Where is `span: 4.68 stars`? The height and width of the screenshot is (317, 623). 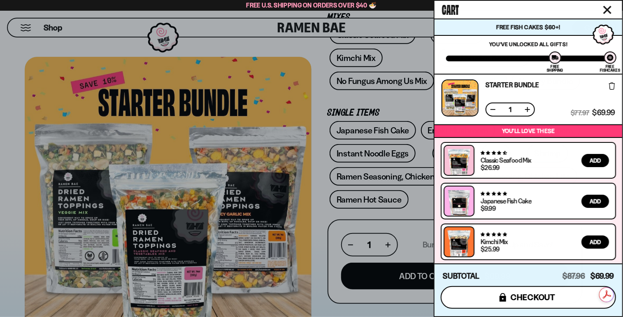
span: 4.68 stars is located at coordinates (494, 153).